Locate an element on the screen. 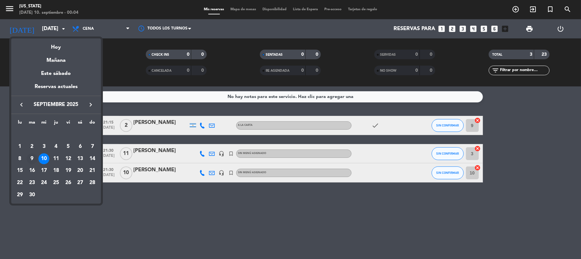 The width and height of the screenshot is (581, 259). td: 30 de septiembre de 2025 is located at coordinates (32, 195).